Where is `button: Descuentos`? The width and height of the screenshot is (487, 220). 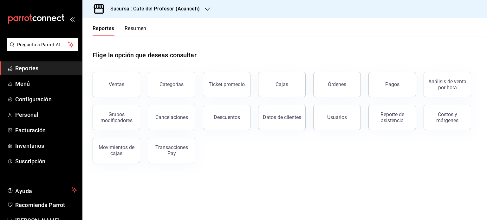
button: Descuentos is located at coordinates (227, 118).